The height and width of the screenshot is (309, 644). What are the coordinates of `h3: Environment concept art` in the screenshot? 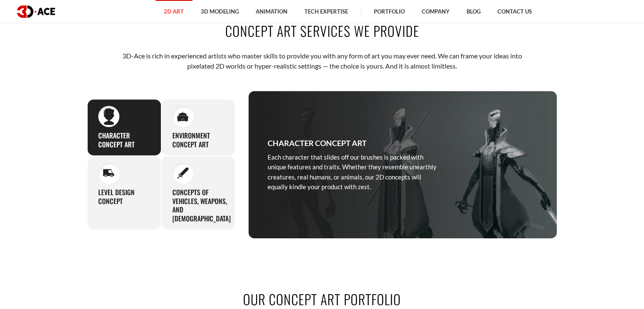 It's located at (198, 140).